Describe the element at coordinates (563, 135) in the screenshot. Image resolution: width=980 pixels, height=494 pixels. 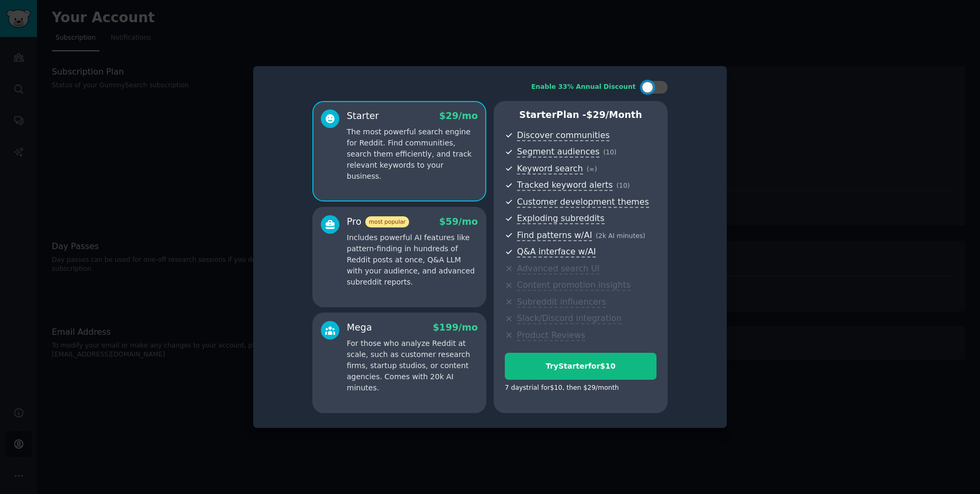
I see `span: Discover communities` at that location.